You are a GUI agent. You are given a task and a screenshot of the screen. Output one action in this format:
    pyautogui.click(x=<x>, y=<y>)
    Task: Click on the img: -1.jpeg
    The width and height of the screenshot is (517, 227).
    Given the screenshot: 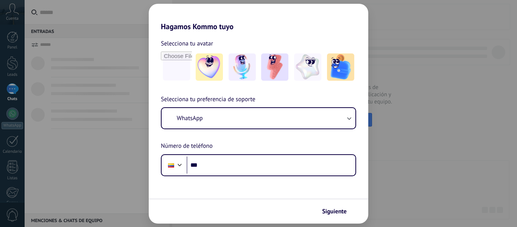 What is the action you would take?
    pyautogui.click(x=209, y=67)
    